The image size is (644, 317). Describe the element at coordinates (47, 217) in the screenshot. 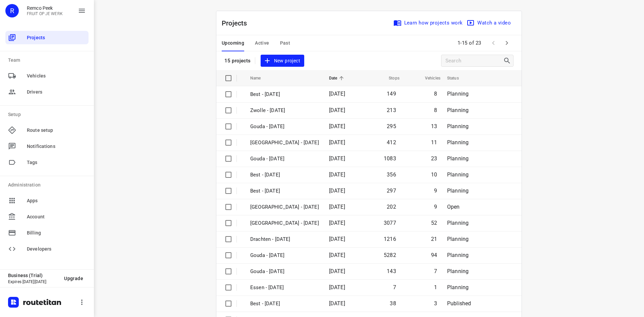

I see `div: Account` at that location.